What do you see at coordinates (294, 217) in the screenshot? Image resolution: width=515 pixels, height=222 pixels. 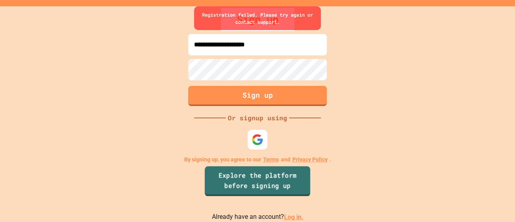 I see `a: Log in.` at bounding box center [294, 217].